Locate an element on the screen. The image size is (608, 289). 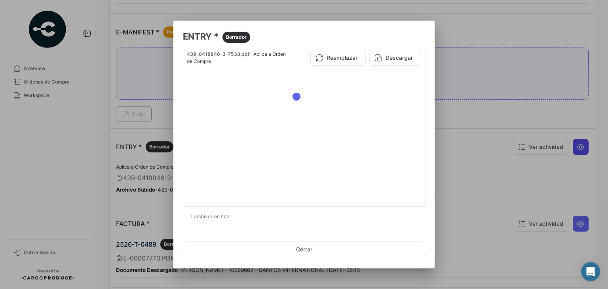
div: Abrir Intercom Messenger is located at coordinates (591, 272).